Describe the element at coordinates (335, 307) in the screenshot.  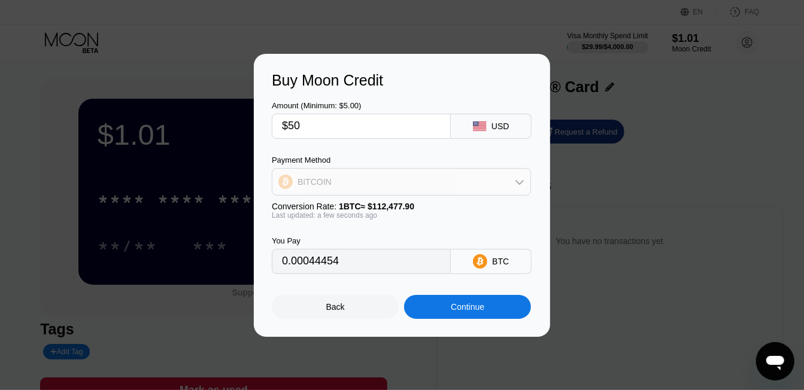
I see `div: Back` at that location.